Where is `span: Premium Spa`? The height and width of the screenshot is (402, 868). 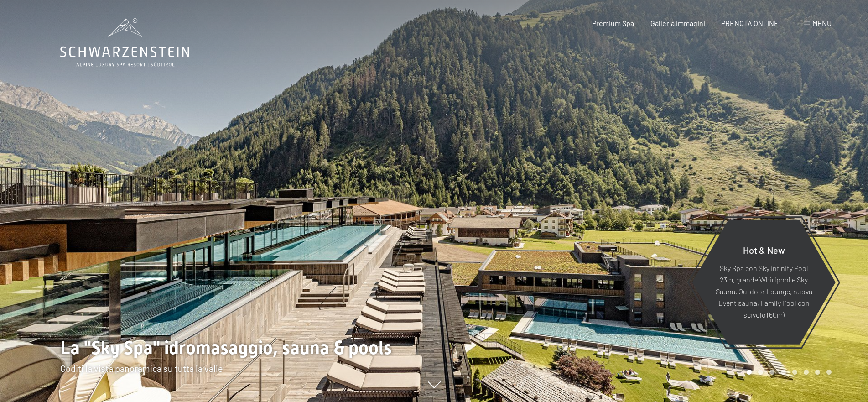 span: Premium Spa is located at coordinates (613, 23).